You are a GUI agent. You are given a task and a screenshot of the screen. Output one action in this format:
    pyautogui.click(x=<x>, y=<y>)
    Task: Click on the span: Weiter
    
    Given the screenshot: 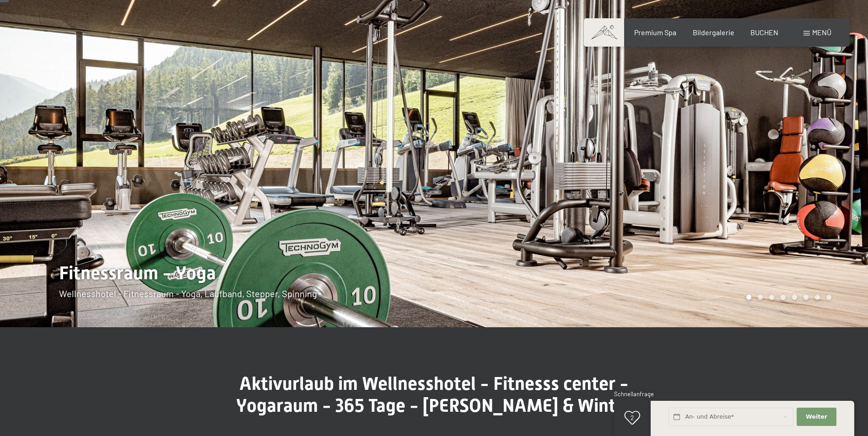 What is the action you would take?
    pyautogui.click(x=816, y=417)
    